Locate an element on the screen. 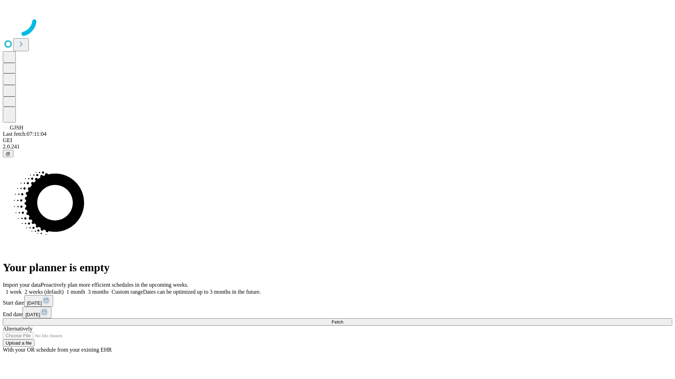 The width and height of the screenshot is (675, 379). span: With your OR schedule from your existing EHR is located at coordinates (57, 350).